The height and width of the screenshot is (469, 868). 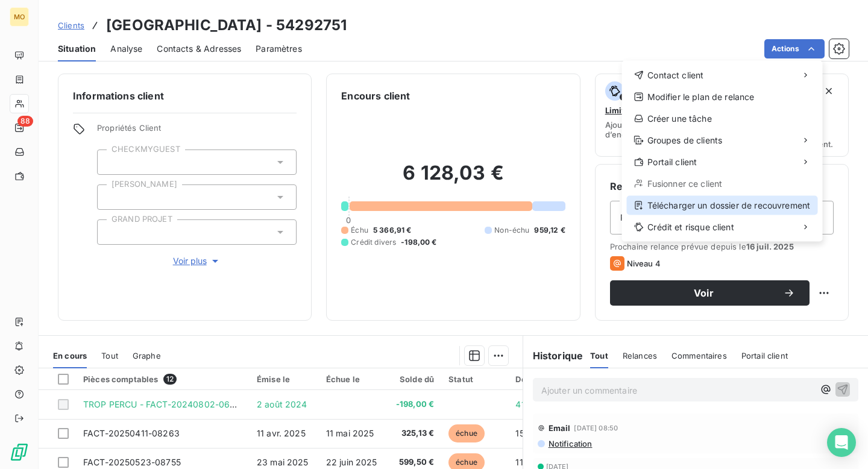 What do you see at coordinates (722, 119) in the screenshot?
I see `div: Créer une tâche` at bounding box center [722, 119].